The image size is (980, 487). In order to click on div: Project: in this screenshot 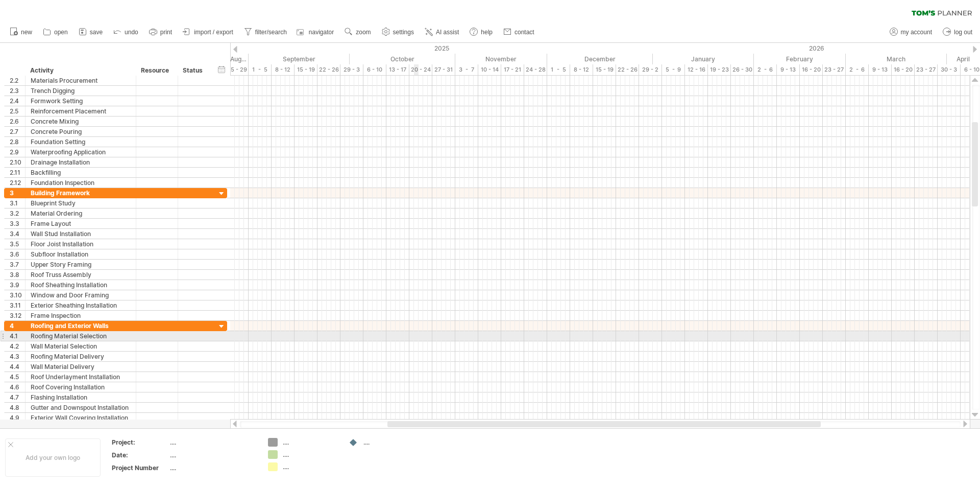, I will do `click(140, 442)`.